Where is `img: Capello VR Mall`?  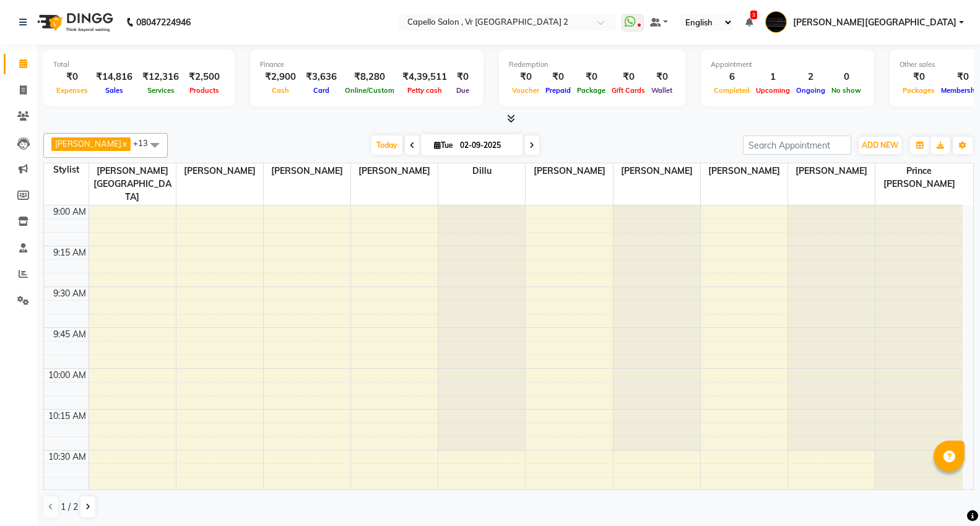
img: Capello VR Mall is located at coordinates (775, 22).